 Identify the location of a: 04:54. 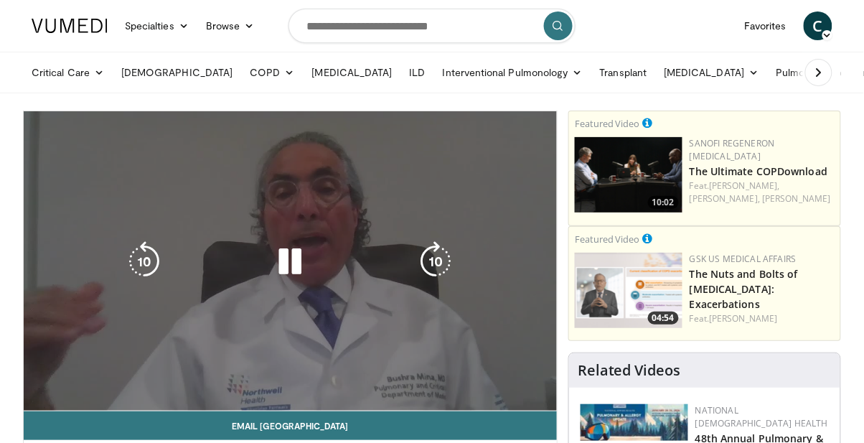
(628, 290).